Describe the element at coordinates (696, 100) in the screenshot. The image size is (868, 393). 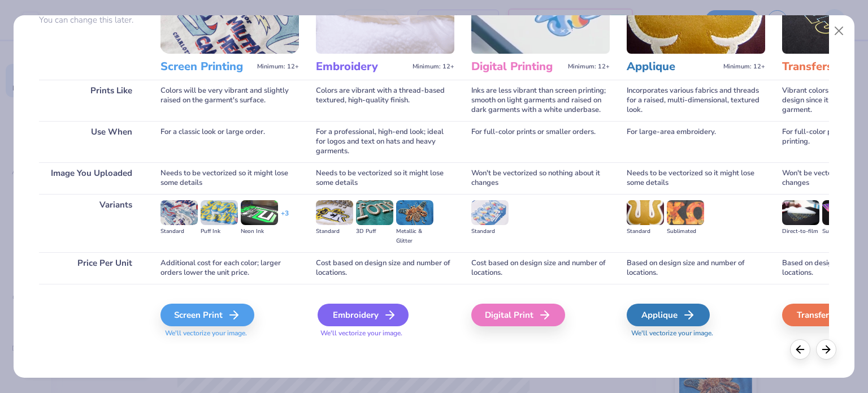
I see `div: Incorporates various fabrics and threads for a raised, multi-dimensional, textured look.` at that location.